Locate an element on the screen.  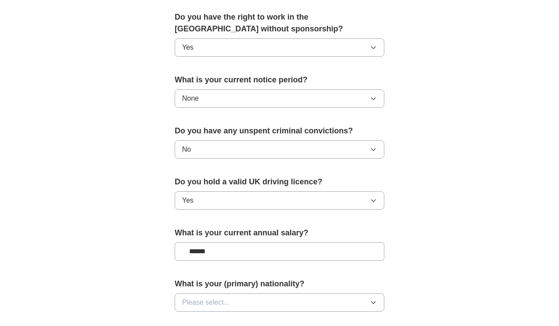
label: What is your current notice period? is located at coordinates (279, 80).